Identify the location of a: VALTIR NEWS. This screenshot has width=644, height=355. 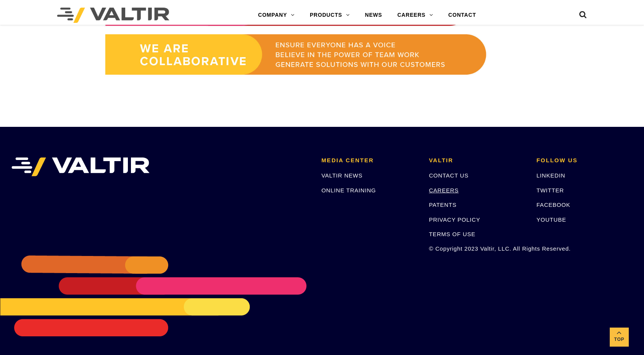
(342, 176).